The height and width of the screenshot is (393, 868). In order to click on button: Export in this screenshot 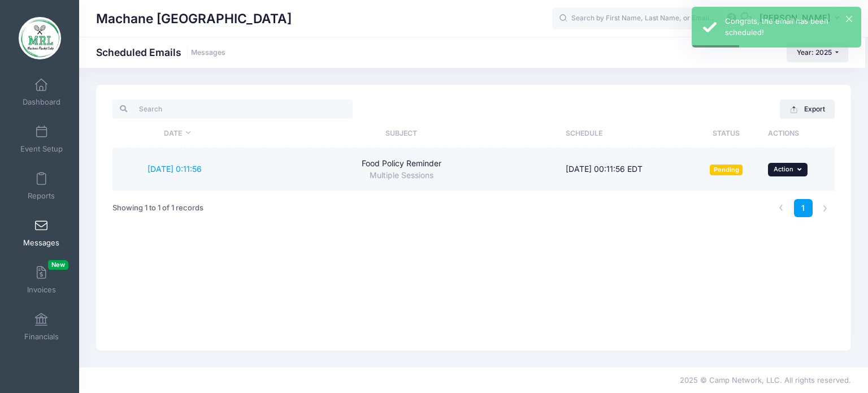, I will do `click(807, 109)`.